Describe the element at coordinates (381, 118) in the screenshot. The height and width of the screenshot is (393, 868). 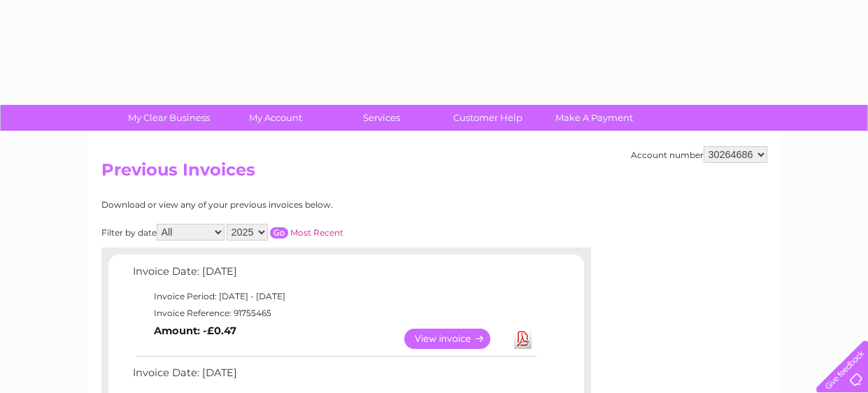
I see `a: Services` at that location.